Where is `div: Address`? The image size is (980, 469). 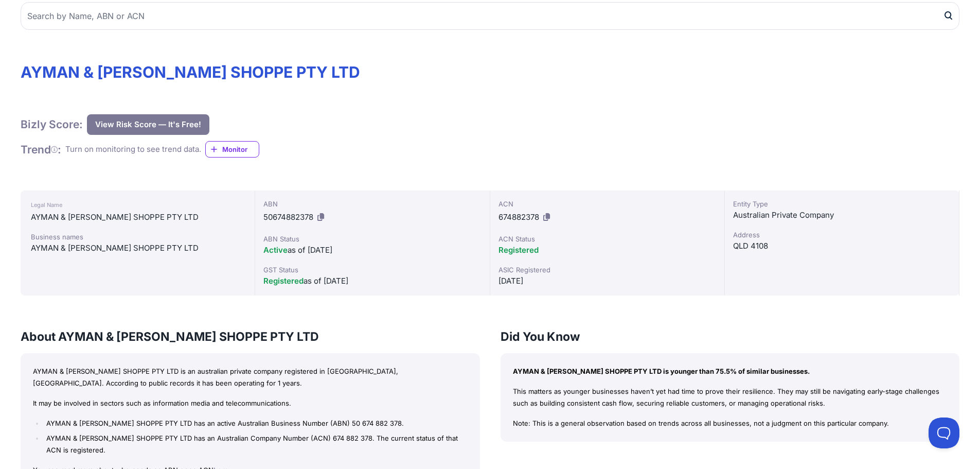 div: Address is located at coordinates (842, 234).